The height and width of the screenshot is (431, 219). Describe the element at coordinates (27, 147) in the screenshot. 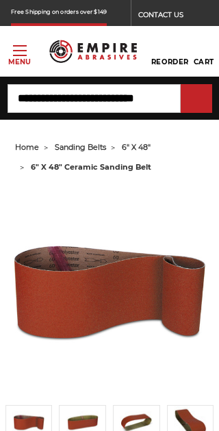

I see `a: home` at that location.